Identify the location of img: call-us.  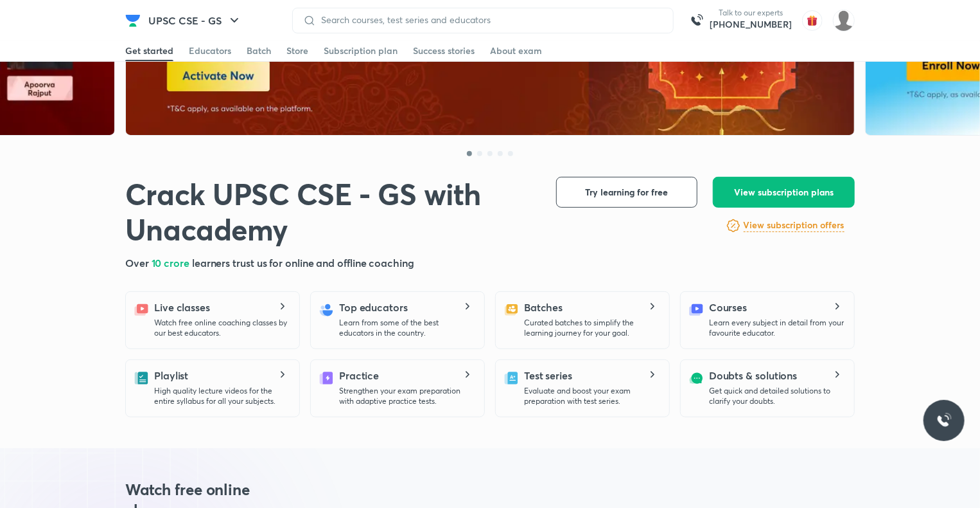
(697, 21).